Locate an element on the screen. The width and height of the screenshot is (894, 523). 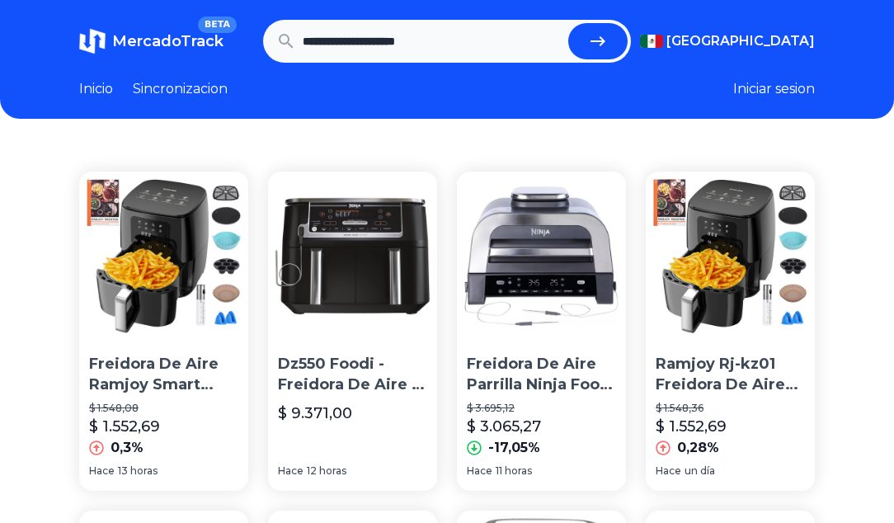
span: un día is located at coordinates (699, 471).